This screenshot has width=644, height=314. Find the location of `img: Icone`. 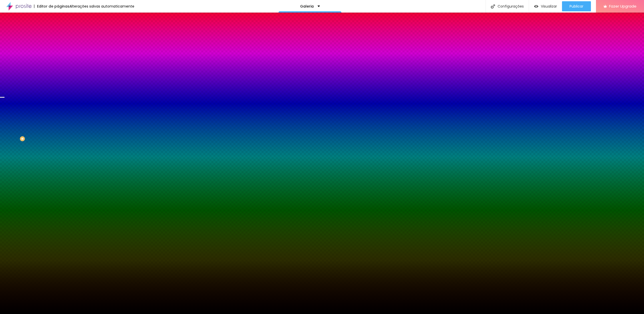

img: Icone is located at coordinates (493, 6).